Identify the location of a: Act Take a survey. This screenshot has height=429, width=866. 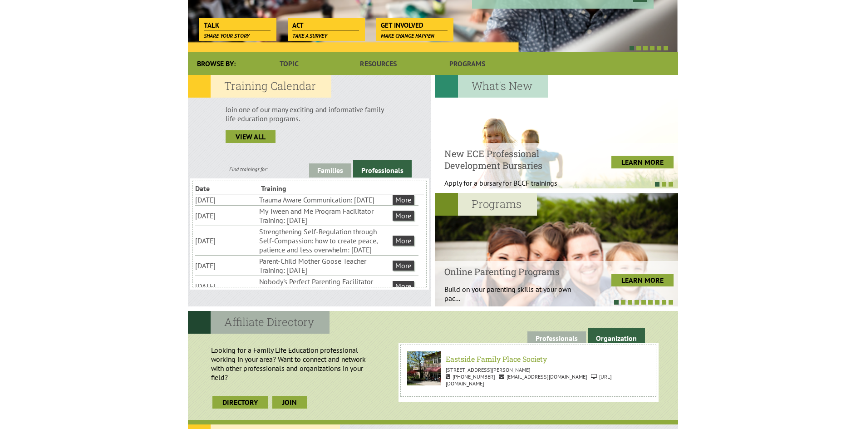
(325, 25).